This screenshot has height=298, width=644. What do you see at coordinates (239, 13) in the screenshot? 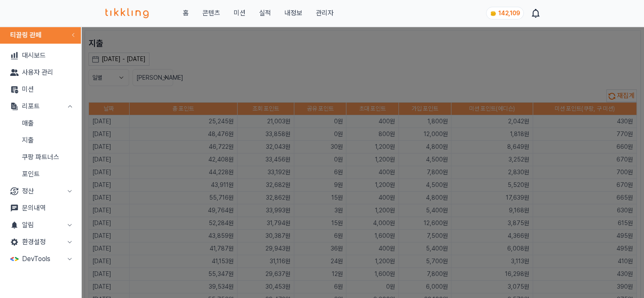
I see `button: 미션` at bounding box center [239, 13].